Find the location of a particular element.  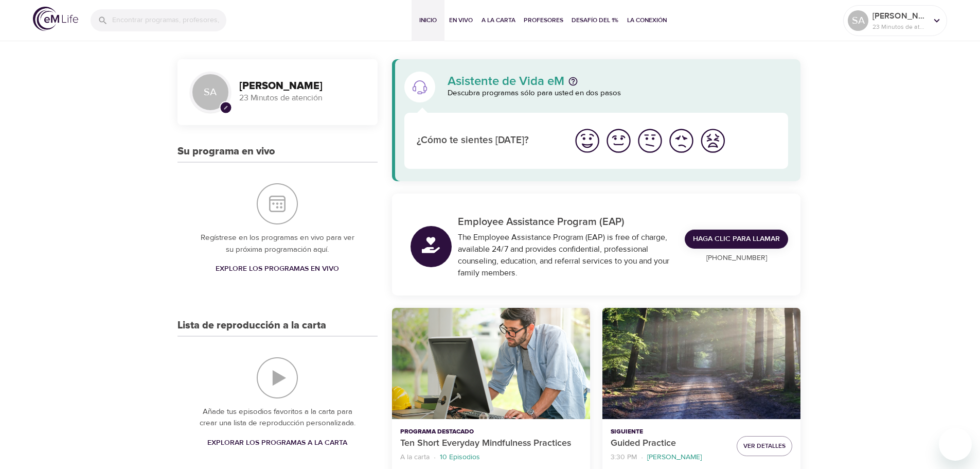

span: Explorar los programas a la carta is located at coordinates (278, 443).